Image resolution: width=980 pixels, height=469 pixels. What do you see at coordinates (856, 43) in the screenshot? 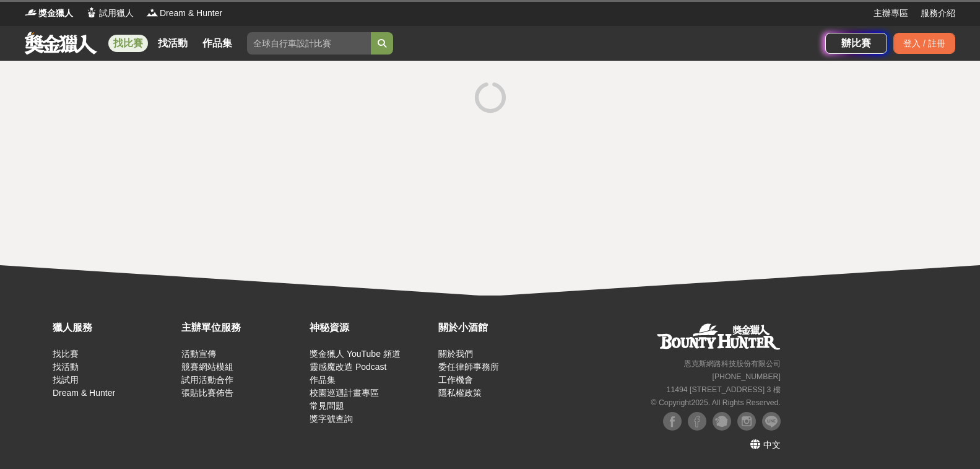
I see `a: 辦比賽` at bounding box center [856, 43].